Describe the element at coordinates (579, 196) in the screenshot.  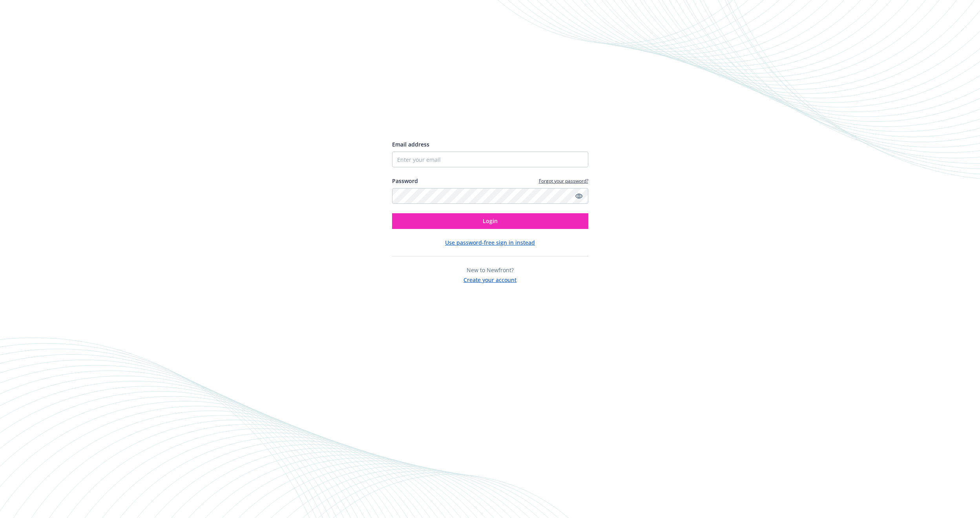
I see `a: Show password` at that location.